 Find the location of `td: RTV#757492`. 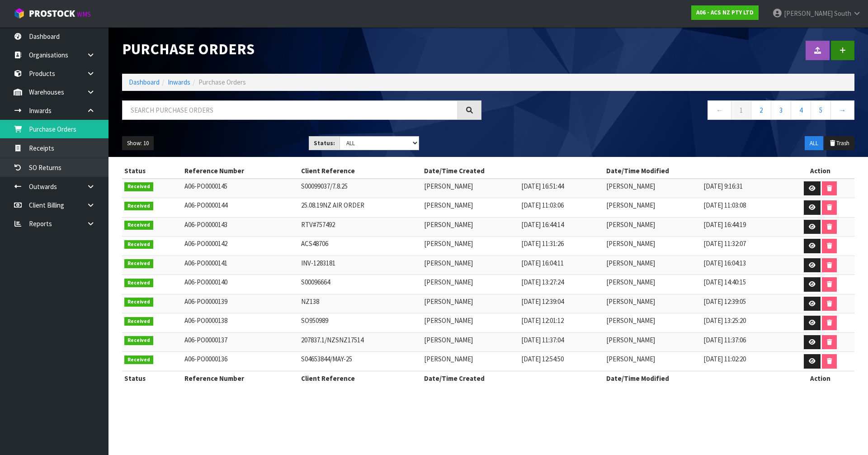

td: RTV#757492 is located at coordinates (360, 226).